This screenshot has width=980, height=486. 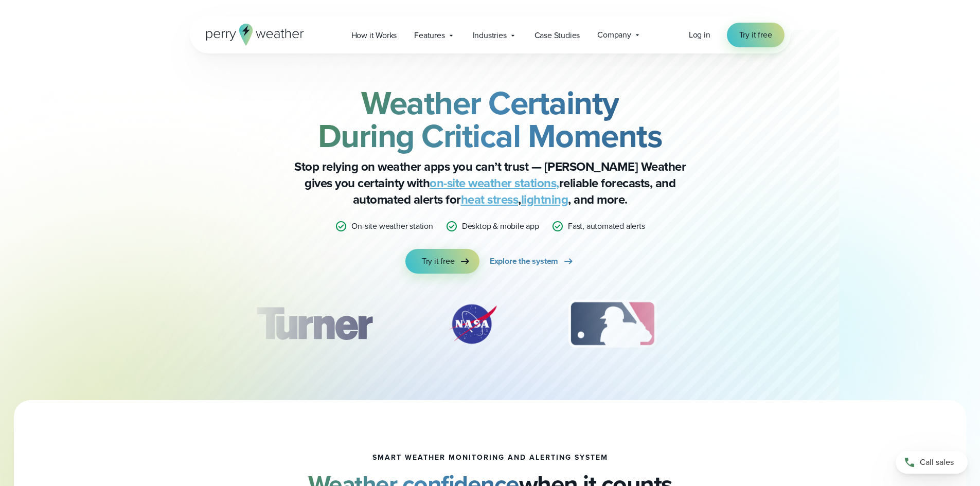 I want to click on img: NASA.svg, so click(x=473, y=325).